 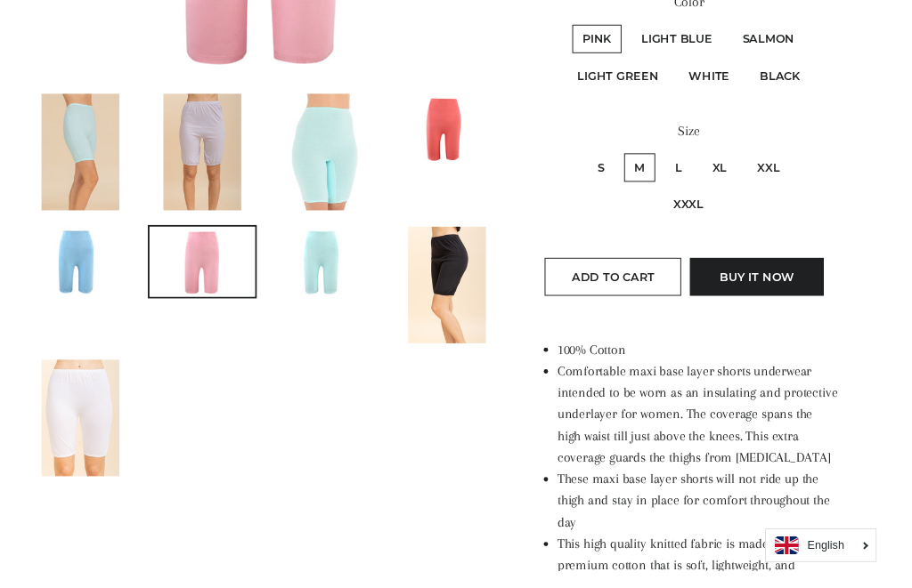 I want to click on i: English, so click(x=850, y=561).